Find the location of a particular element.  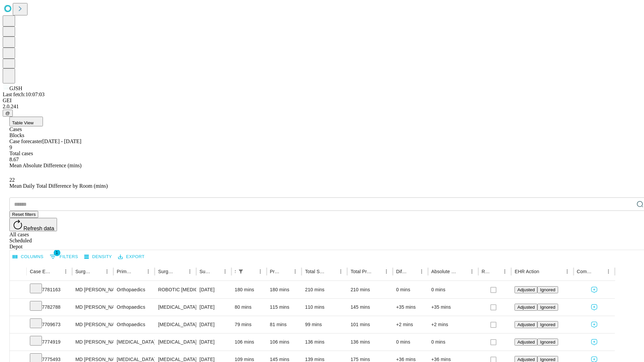

div: Surgeon Name is located at coordinates (84, 271).